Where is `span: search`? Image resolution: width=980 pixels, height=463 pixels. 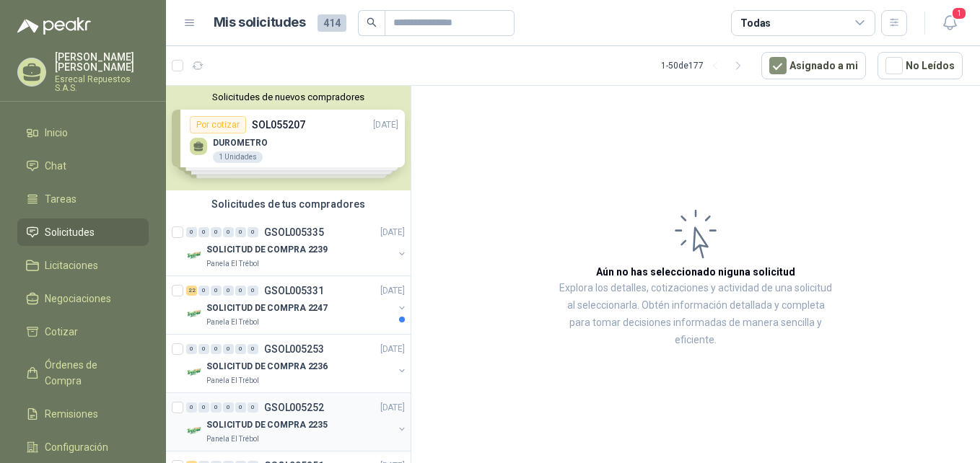 span: search is located at coordinates (371, 22).